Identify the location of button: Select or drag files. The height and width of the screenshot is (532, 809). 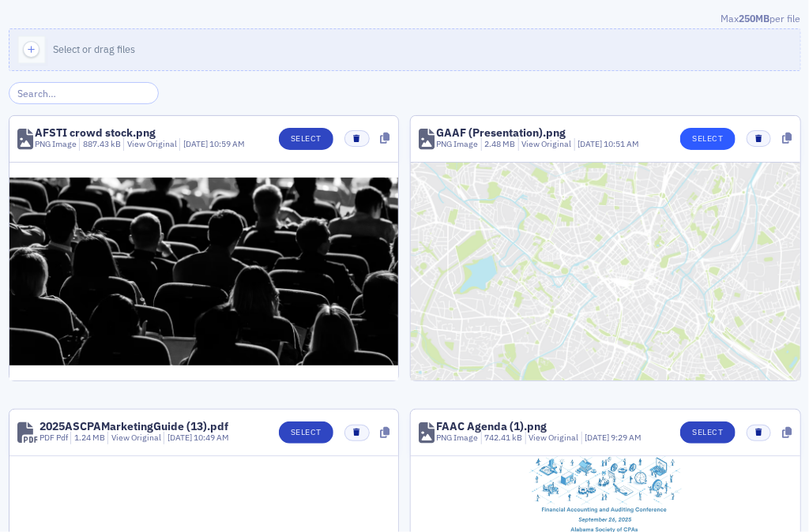
(404, 49).